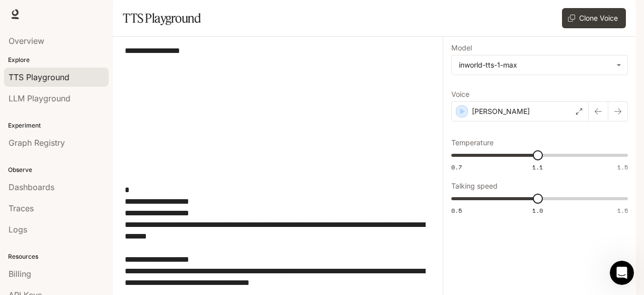  I want to click on span: 0.5, so click(456, 210).